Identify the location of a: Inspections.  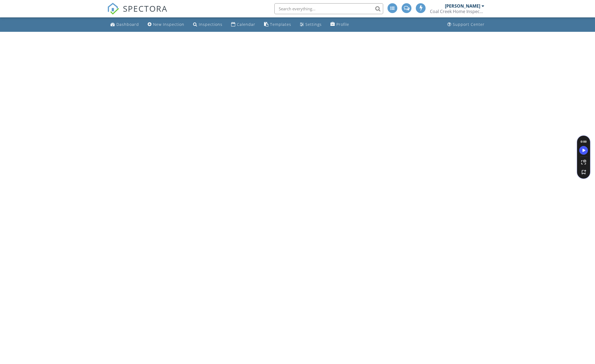
(208, 25).